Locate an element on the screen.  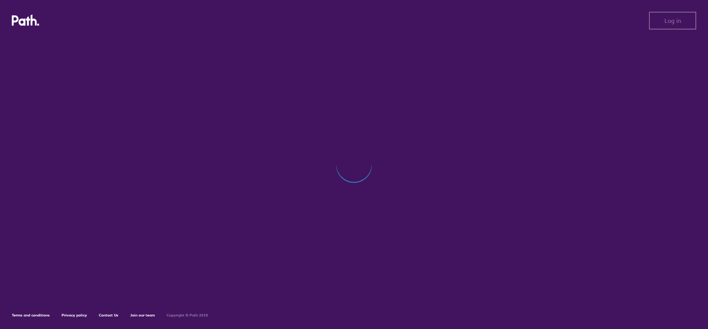
button: Log in is located at coordinates (673, 21).